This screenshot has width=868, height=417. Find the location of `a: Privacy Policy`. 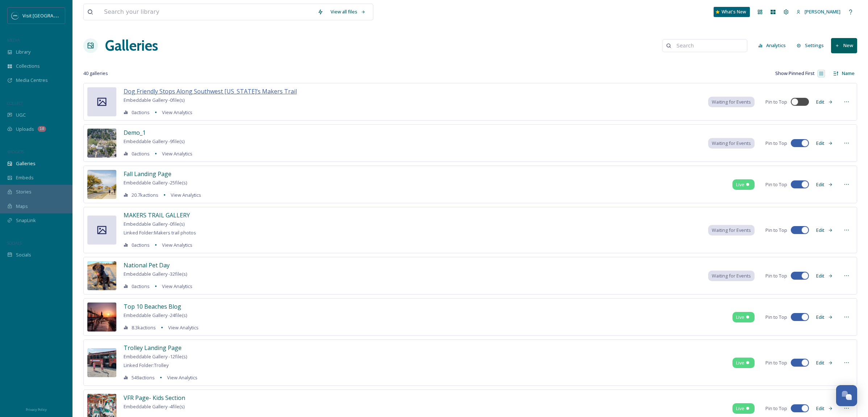

a: Privacy Policy is located at coordinates (36, 409).